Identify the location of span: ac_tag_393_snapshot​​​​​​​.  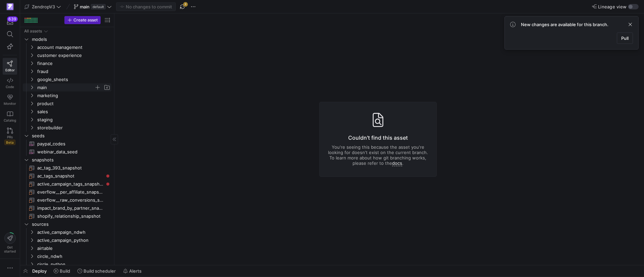
(70, 168).